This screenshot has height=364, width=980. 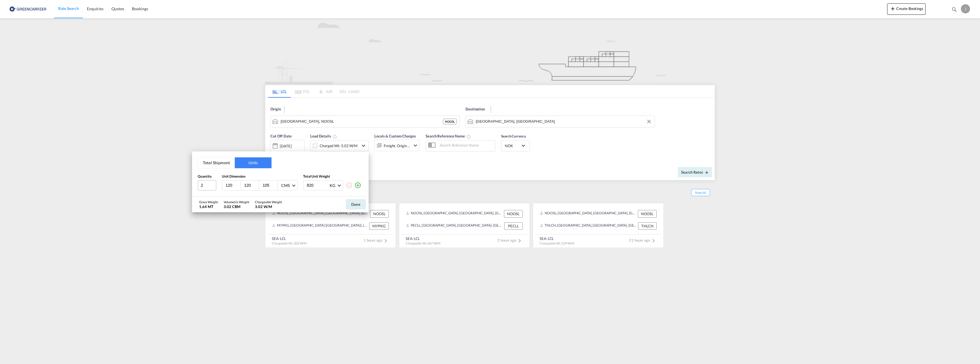 What do you see at coordinates (333, 177) in the screenshot?
I see `div: Total Unit Weight` at bounding box center [333, 177].